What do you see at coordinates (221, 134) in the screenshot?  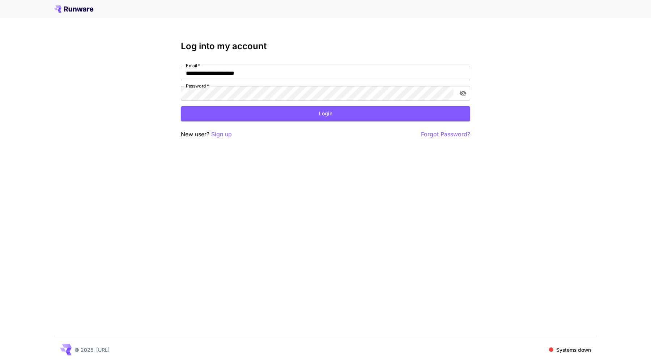 I see `p: Sign up` at bounding box center [221, 134].